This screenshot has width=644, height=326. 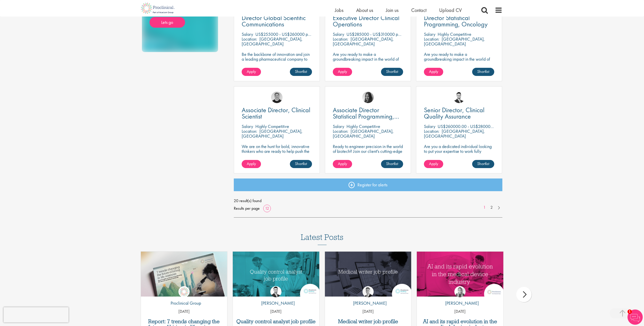 I want to click on span: Associate Director Statistical Programming, Oncology, so click(x=366, y=116).